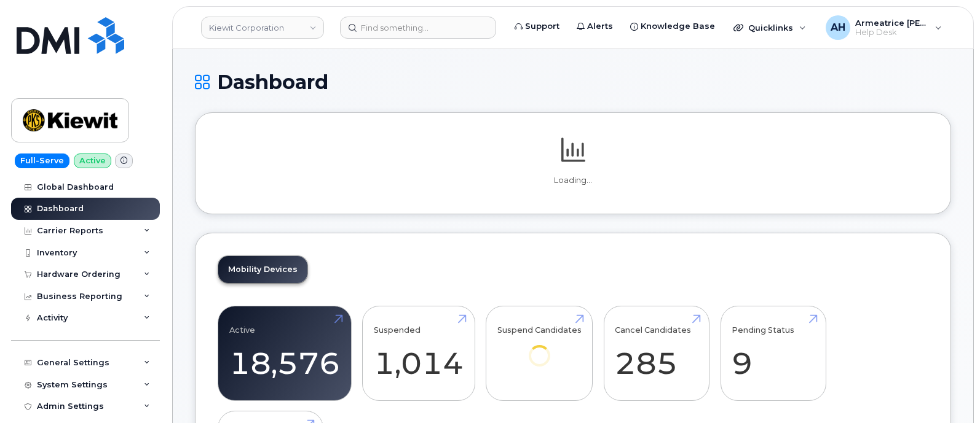 The width and height of the screenshot is (980, 423). What do you see at coordinates (772, 354) in the screenshot?
I see `a: Pending Status 9` at bounding box center [772, 354].